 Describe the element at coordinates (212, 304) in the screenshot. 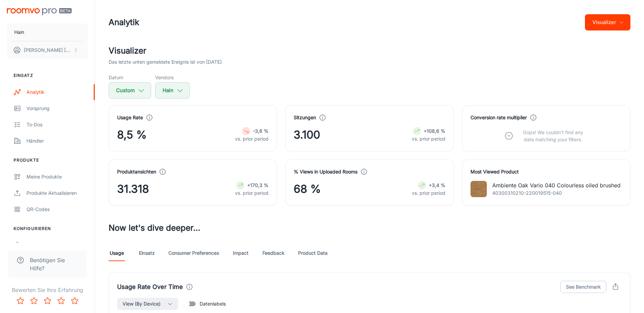

I see `span: Datenlabels` at that location.